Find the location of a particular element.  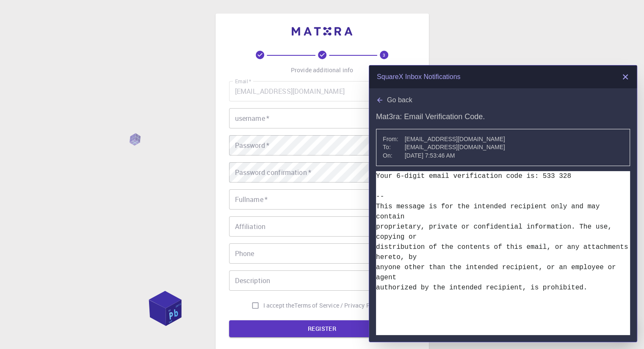

p: Provide additional info is located at coordinates (322, 70).